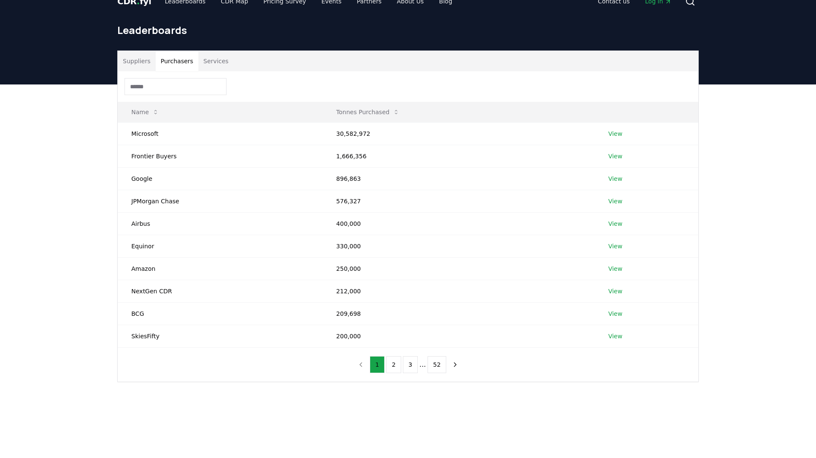 The height and width of the screenshot is (458, 816). I want to click on td: SkiesFifty, so click(220, 336).